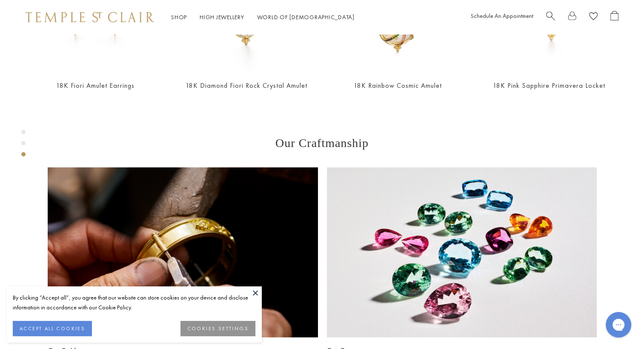  Describe the element at coordinates (134, 303) in the screenshot. I see `div: By clicking “Accept all”, you agree that our website can store cookies on your device and disclos...` at that location.